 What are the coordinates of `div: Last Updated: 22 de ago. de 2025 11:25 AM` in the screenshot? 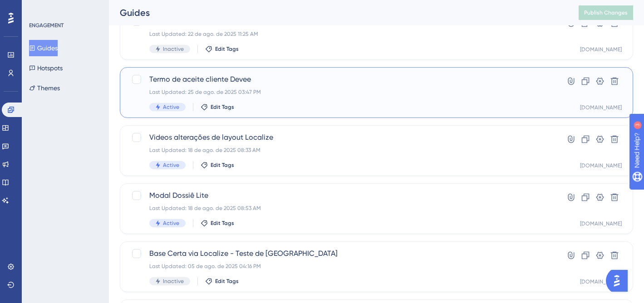 It's located at (340, 34).